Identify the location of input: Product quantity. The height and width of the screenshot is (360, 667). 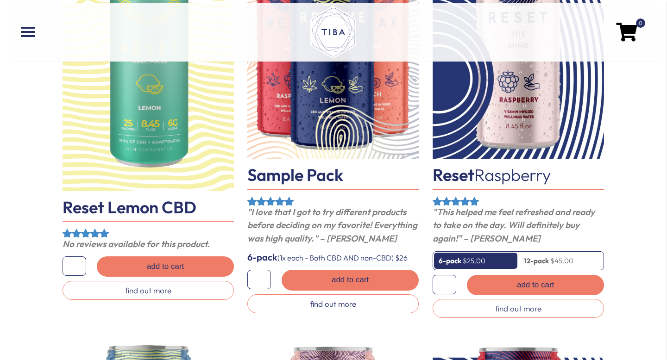
(444, 285).